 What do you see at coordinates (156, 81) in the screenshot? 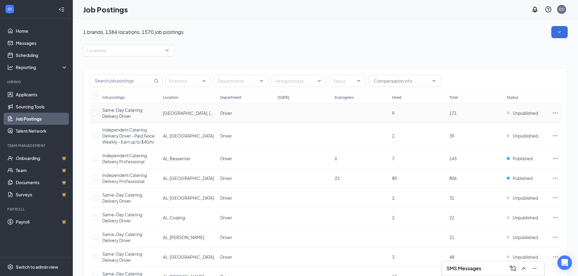
I see `svg: MagnifyingGlass` at bounding box center [156, 81].